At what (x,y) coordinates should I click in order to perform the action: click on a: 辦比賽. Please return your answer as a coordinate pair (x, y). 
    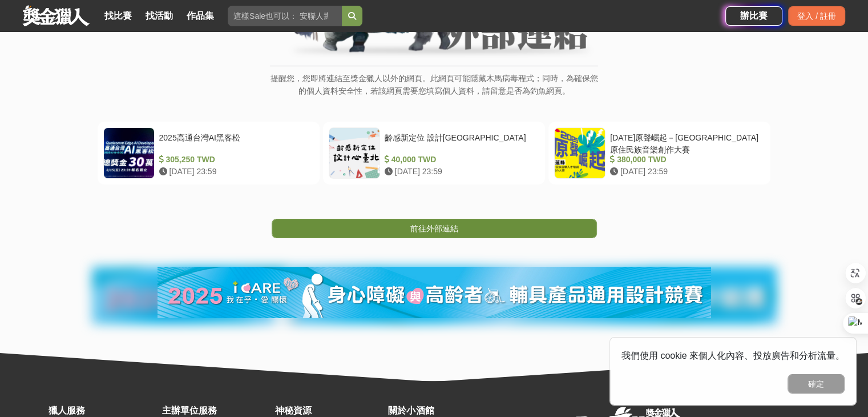
    Looking at the image, I should click on (754, 16).